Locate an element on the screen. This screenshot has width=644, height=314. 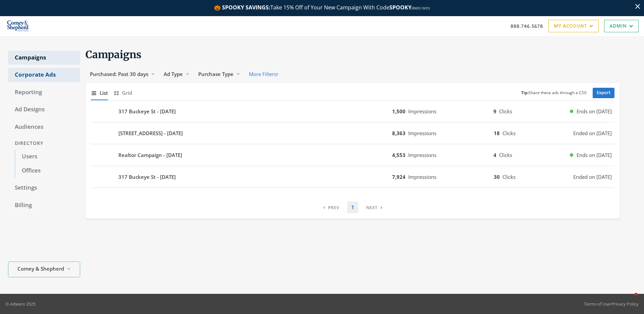
span: Campaigns is located at coordinates (114, 54).